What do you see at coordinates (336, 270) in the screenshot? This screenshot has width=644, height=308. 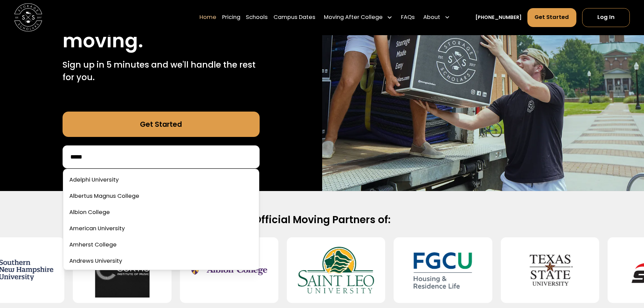 I see `img: Saint Leo University` at bounding box center [336, 270].